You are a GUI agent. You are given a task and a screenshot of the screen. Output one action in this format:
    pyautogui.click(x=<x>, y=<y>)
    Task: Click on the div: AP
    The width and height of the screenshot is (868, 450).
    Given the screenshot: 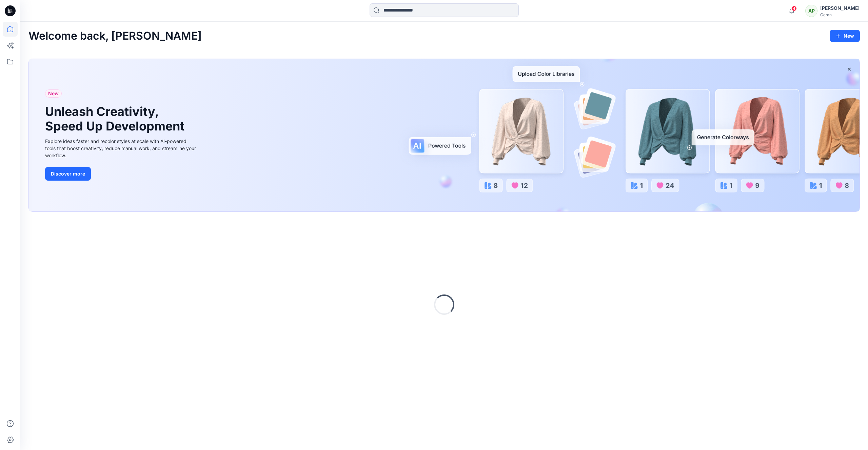 What is the action you would take?
    pyautogui.click(x=812, y=11)
    